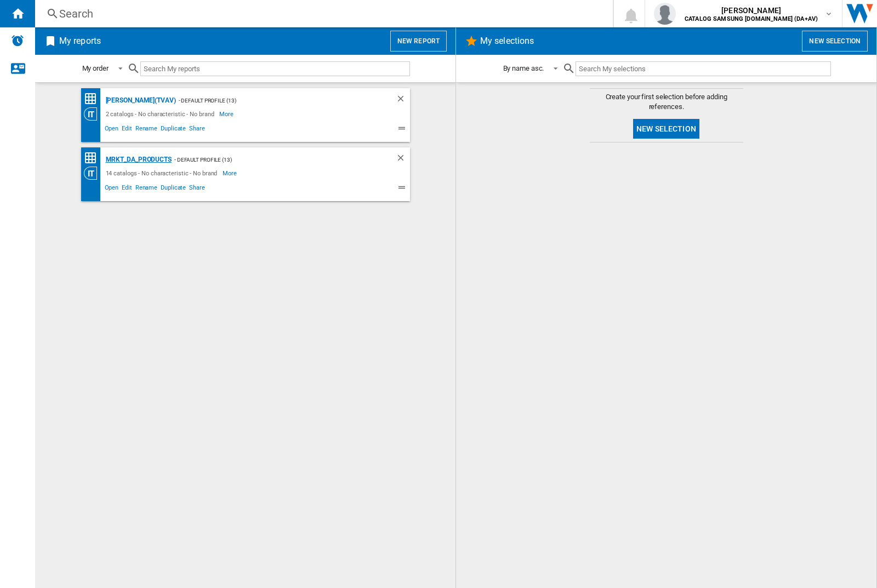  What do you see at coordinates (161, 114) in the screenshot?
I see `div: 2 catalogs - No characteristic - No brand` at bounding box center [161, 114].